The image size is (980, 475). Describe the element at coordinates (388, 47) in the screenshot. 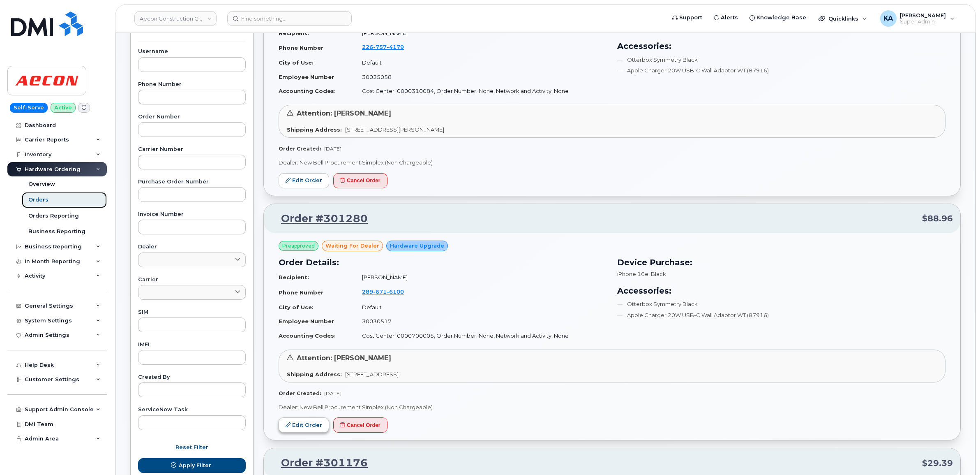

I see `a: 2267574179` at that location.